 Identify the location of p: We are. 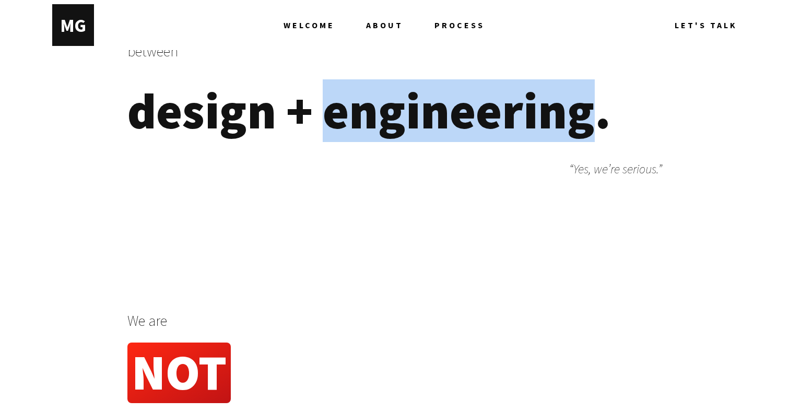
(395, 327).